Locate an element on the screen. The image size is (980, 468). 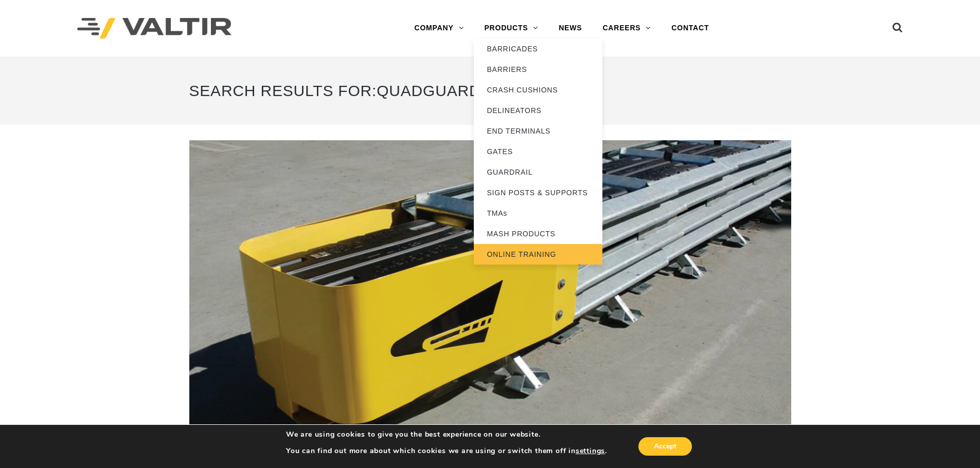
a: CRASH CUSHIONS is located at coordinates (539, 90).